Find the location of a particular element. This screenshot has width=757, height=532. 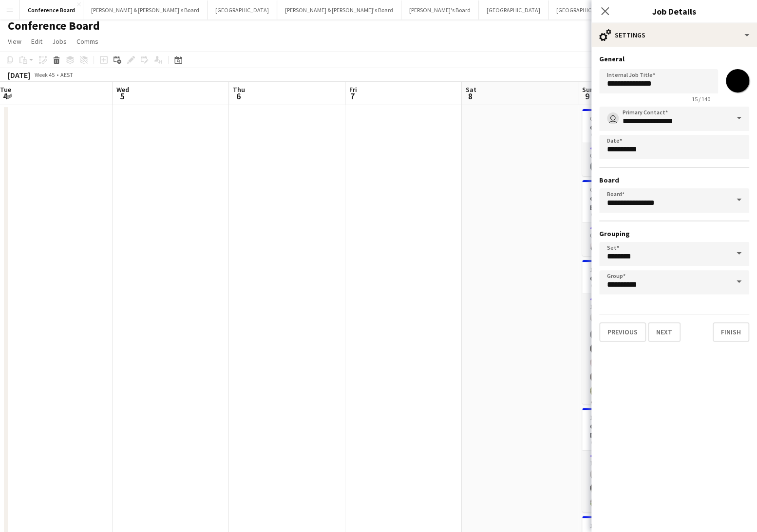

h3: General is located at coordinates (674, 59).